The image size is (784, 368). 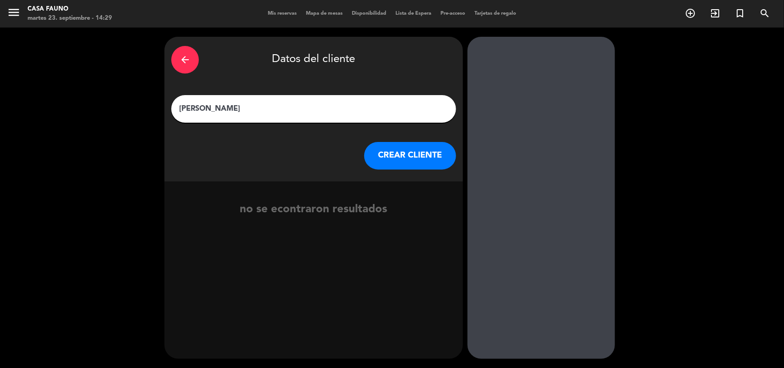 I want to click on i: menu, so click(x=14, y=12).